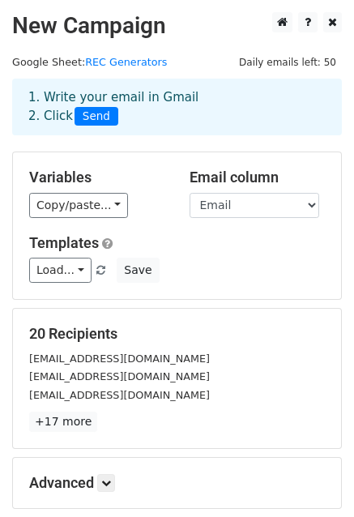  Describe the element at coordinates (257, 177) in the screenshot. I see `h5: Email column` at that location.